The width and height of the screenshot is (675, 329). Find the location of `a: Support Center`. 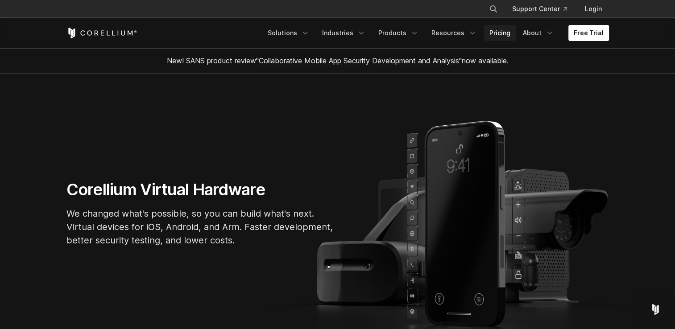

a: Support Center is located at coordinates (539, 9).